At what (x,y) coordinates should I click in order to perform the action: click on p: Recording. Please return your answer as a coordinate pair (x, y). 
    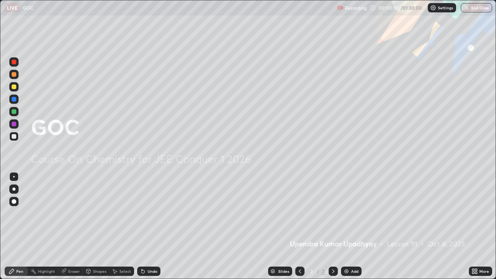
    Looking at the image, I should click on (356, 8).